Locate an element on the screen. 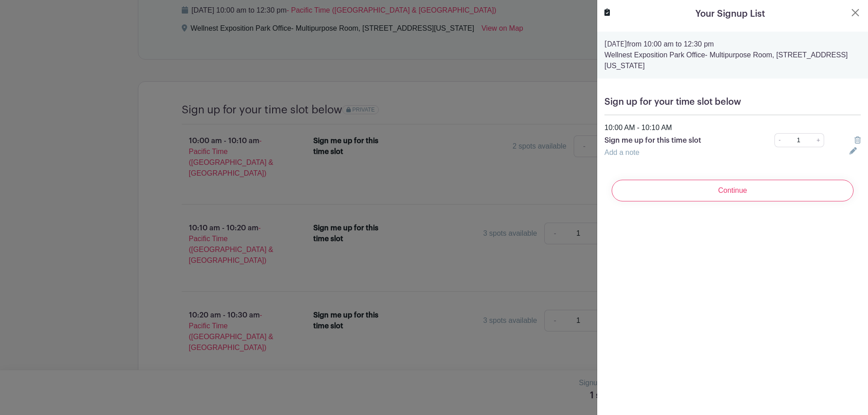  p: Sign me up for this time slot is located at coordinates (677, 140).